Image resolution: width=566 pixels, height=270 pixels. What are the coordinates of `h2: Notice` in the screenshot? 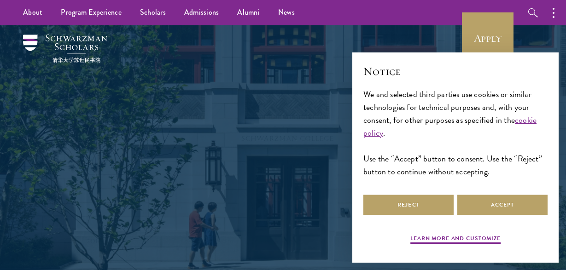 It's located at (455, 71).